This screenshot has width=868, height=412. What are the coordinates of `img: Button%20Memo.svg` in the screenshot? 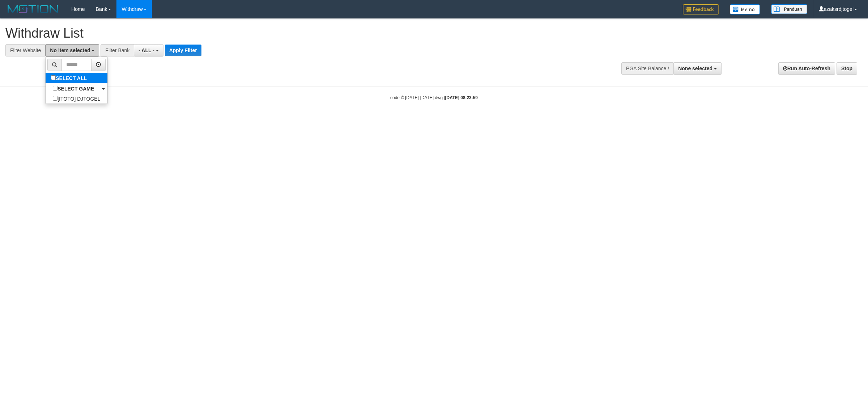 It's located at (745, 9).